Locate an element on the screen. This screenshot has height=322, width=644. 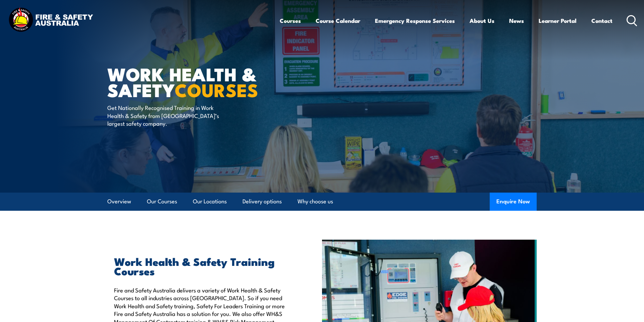
a: Overview is located at coordinates (119, 201).